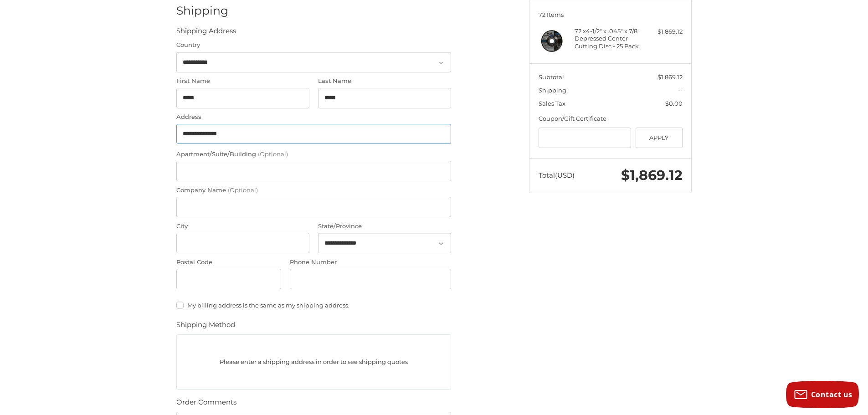  I want to click on span: Sales Tax, so click(552, 103).